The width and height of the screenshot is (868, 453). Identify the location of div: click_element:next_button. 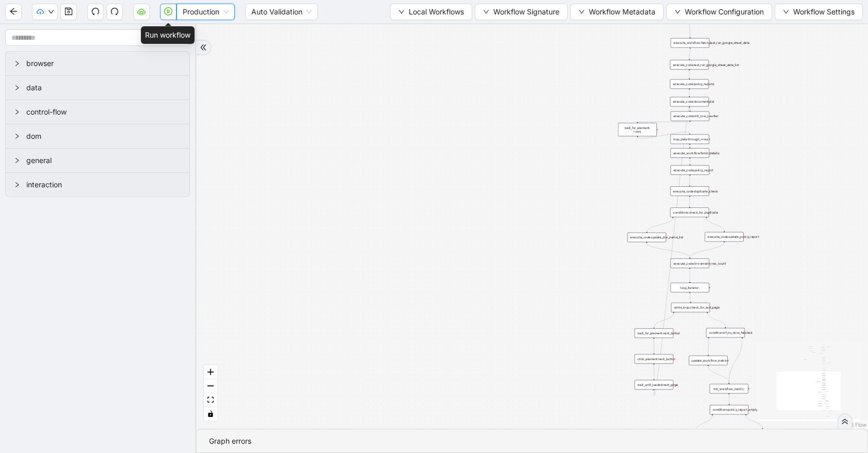
(654, 359).